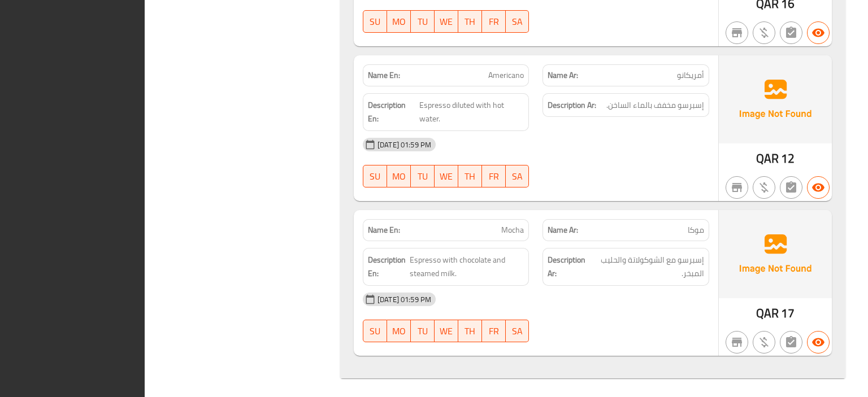 This screenshot has height=397, width=868. What do you see at coordinates (696, 230) in the screenshot?
I see `span: موكا` at bounding box center [696, 230].